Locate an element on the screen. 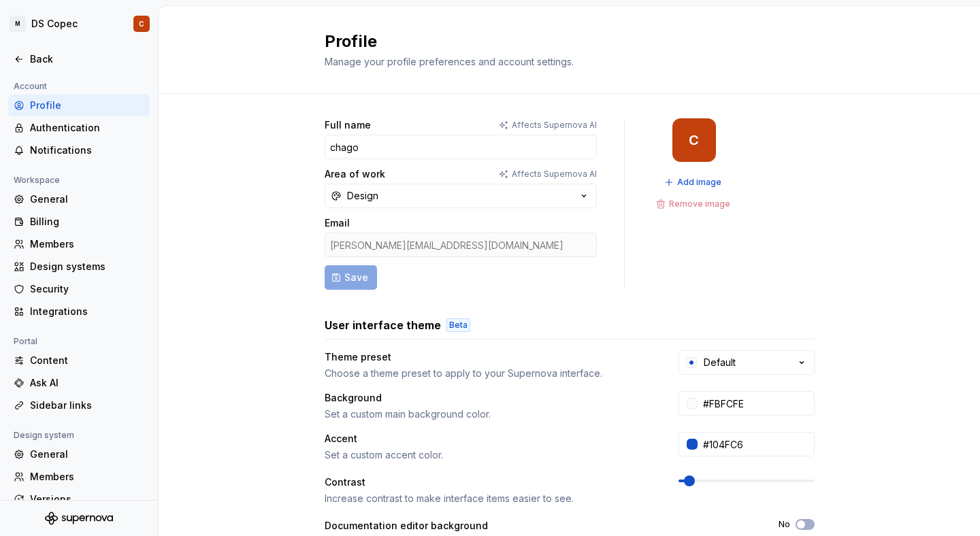 The width and height of the screenshot is (980, 536). div: Set a custom accent color. is located at coordinates (490, 455).